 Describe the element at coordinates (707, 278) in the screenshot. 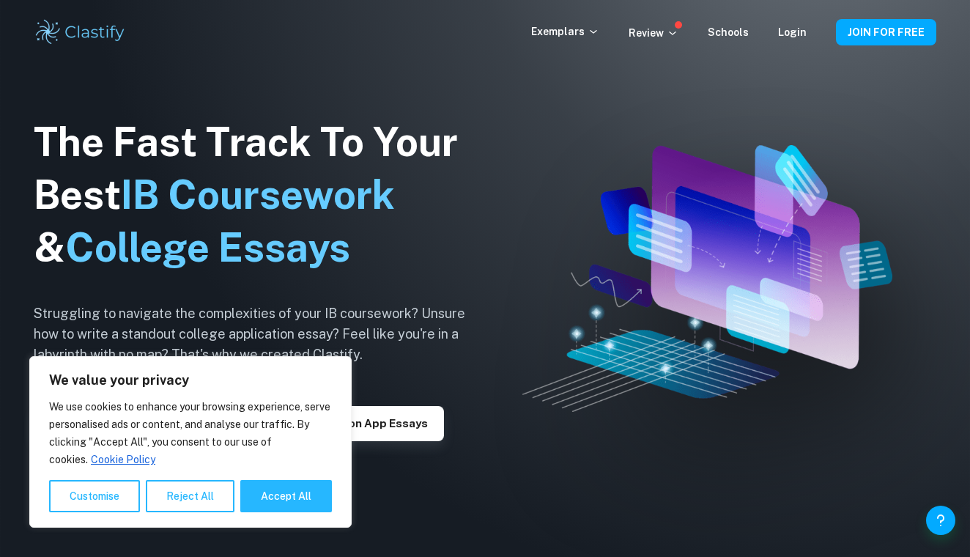

I see `img: Clastify hero` at that location.